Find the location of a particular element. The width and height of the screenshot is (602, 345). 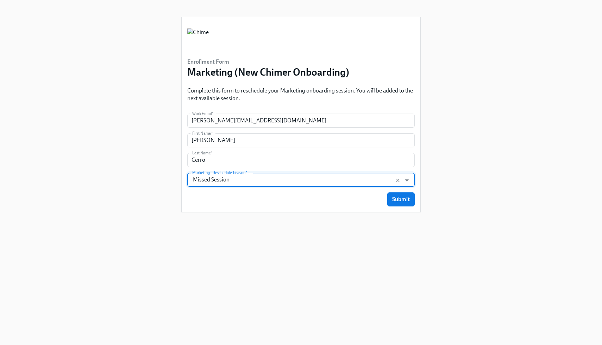

h6: Enrollment Form is located at coordinates (268, 62).